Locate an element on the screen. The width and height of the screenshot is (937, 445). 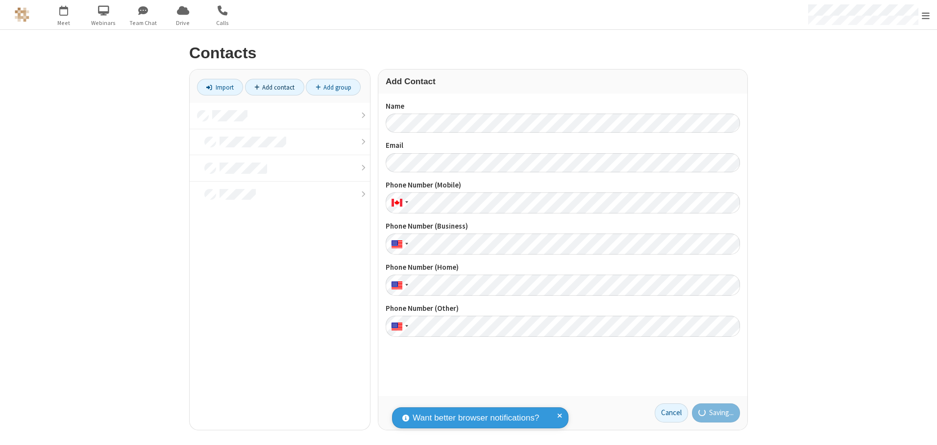
h2: Contacts is located at coordinates (468, 53).